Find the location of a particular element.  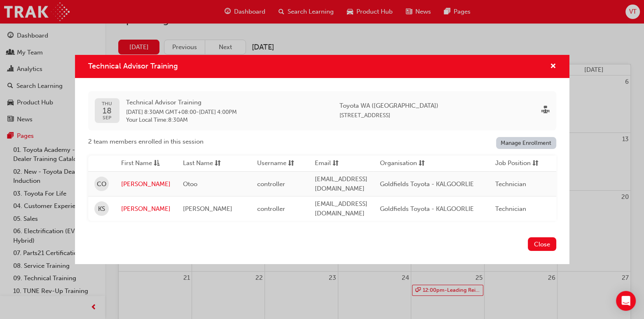

span: Organisation is located at coordinates (398, 163).